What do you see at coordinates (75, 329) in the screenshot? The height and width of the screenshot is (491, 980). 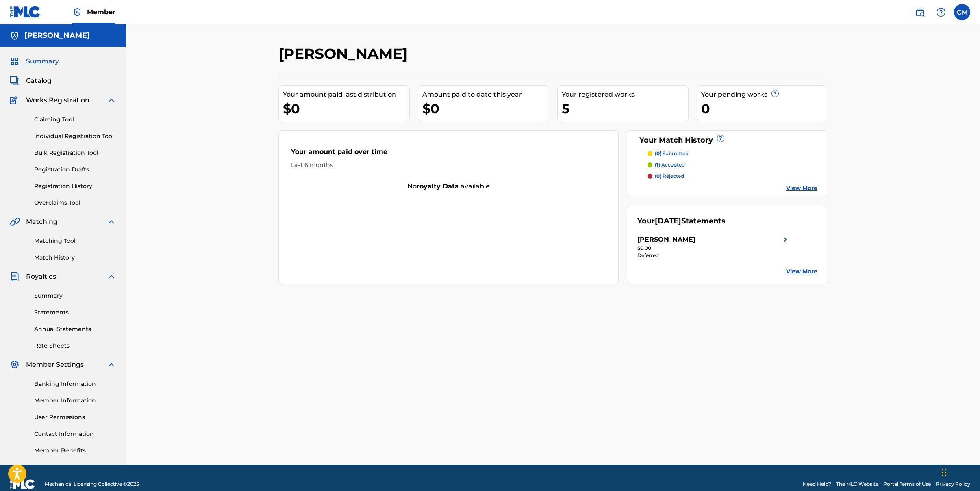 I see `a: Annual Statements` at bounding box center [75, 329].